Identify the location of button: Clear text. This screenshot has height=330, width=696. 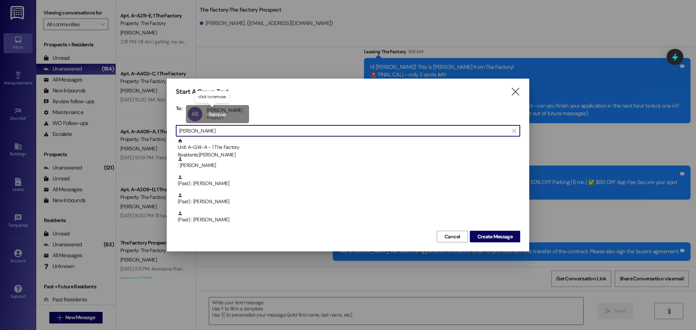
(514, 131).